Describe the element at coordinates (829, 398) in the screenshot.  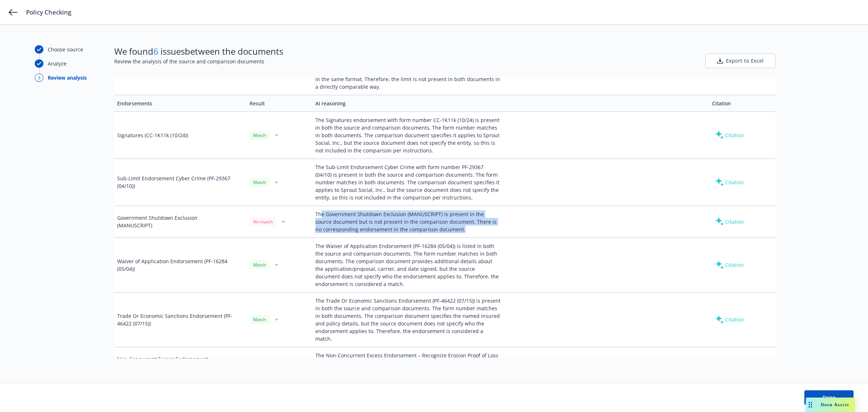
I see `span: Done` at that location.